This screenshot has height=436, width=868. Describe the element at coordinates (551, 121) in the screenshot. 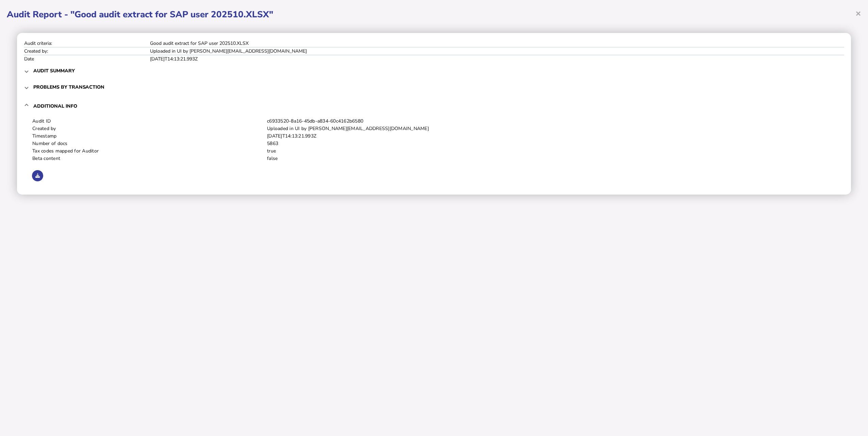

I see `td: c6933520-8a16-45db-a834-60c4162b6580` at that location.